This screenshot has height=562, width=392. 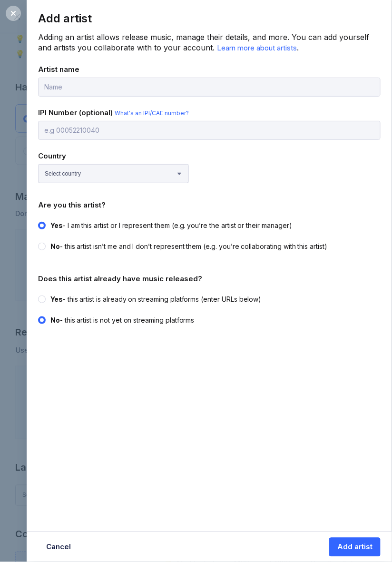 I want to click on button: Add artist, so click(x=355, y=547).